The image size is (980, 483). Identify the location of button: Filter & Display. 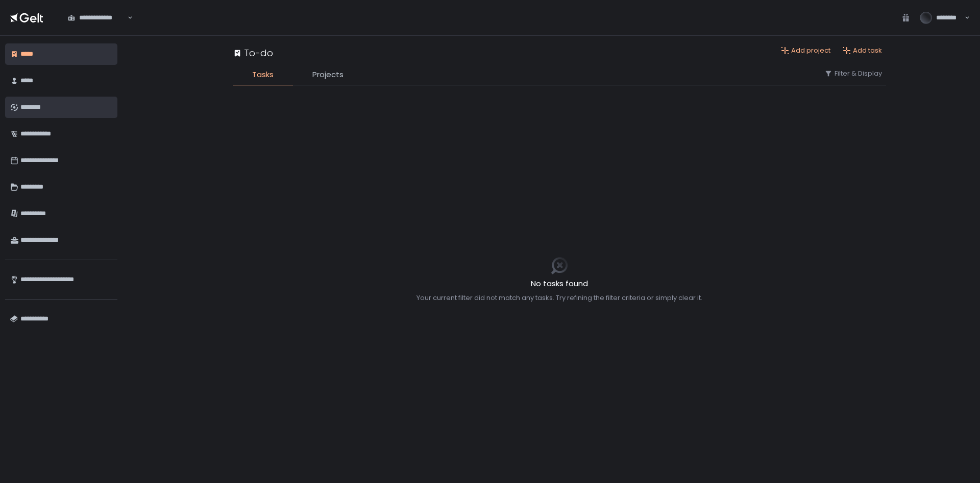
(853, 74).